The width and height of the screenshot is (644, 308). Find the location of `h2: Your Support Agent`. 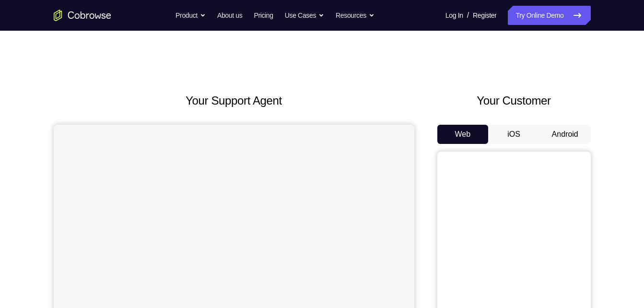

h2: Your Support Agent is located at coordinates (234, 101).